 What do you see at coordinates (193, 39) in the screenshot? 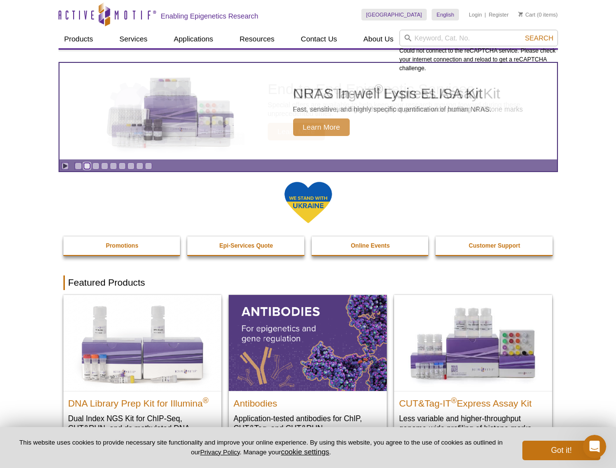
I see `a: Applications` at bounding box center [193, 39].